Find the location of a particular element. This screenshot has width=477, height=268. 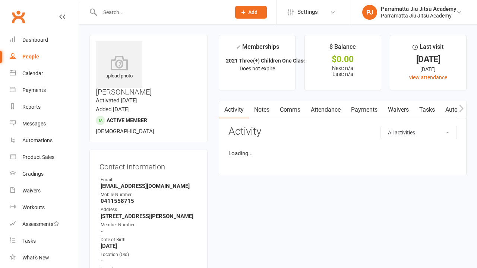

p: Next: n/a Last: n/a is located at coordinates (343, 71).